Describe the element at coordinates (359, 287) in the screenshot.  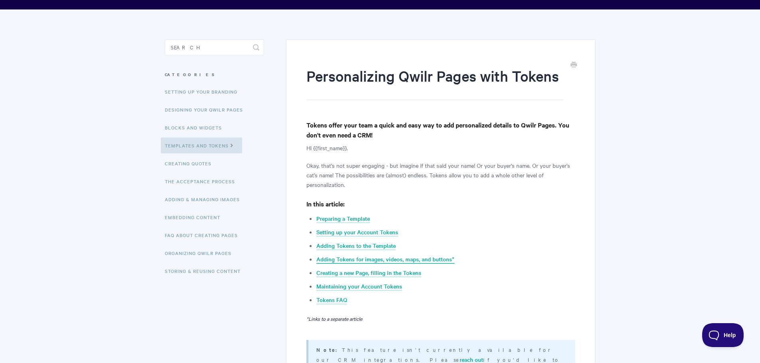
I see `a: Maintaining your Account Tokens` at that location.